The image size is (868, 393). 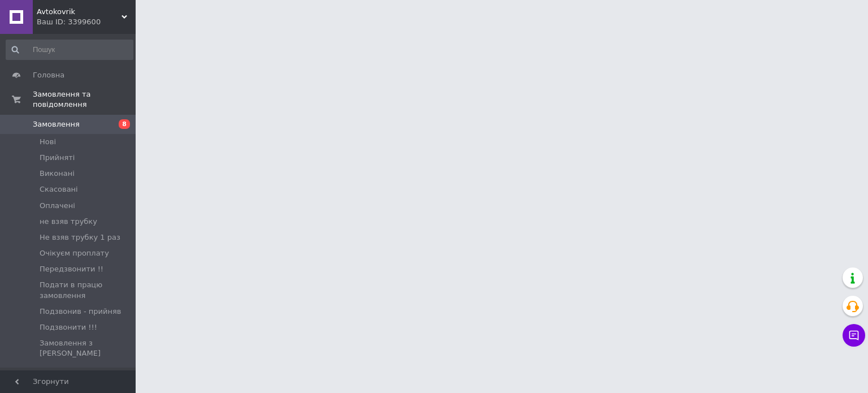 I want to click on span: Avtokovrik, so click(x=79, y=12).